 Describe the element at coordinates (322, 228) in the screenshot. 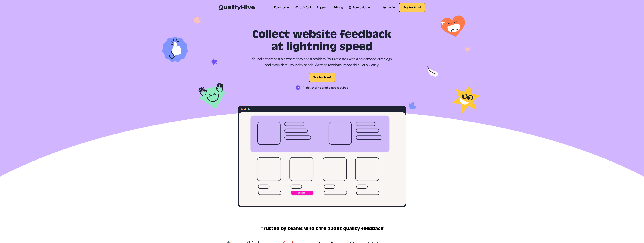

I see `h2: Trusted by teams who care about quality feedback` at that location.